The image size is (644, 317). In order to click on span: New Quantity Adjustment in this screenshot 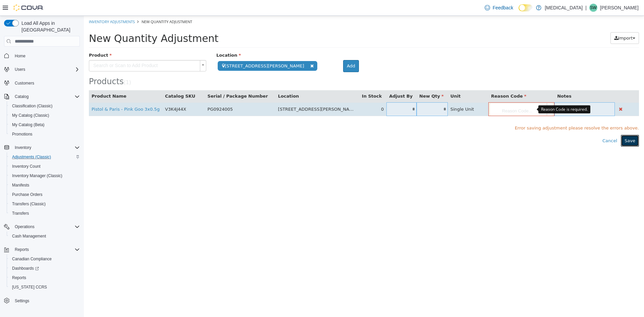, I will do `click(70, 23)`.